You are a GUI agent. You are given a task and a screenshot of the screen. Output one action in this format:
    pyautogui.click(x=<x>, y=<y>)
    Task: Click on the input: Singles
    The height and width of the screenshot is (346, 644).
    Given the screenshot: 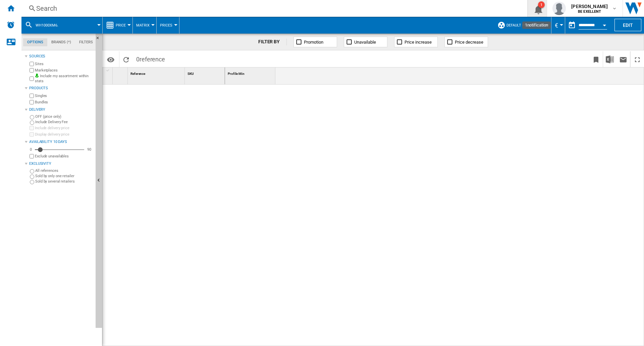 What is the action you would take?
    pyautogui.click(x=31, y=96)
    